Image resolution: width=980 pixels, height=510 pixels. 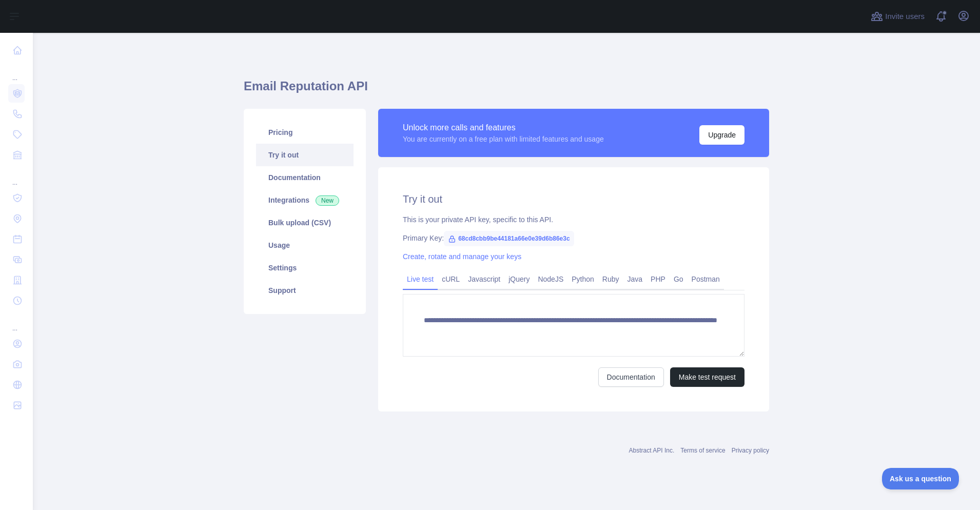 I want to click on a: Postman, so click(x=706, y=279).